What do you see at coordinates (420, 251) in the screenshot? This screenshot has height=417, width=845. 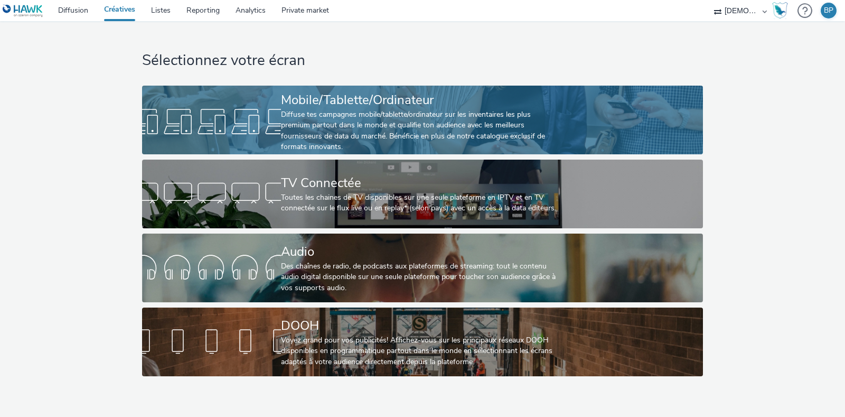 I see `div: Audio` at bounding box center [420, 251].